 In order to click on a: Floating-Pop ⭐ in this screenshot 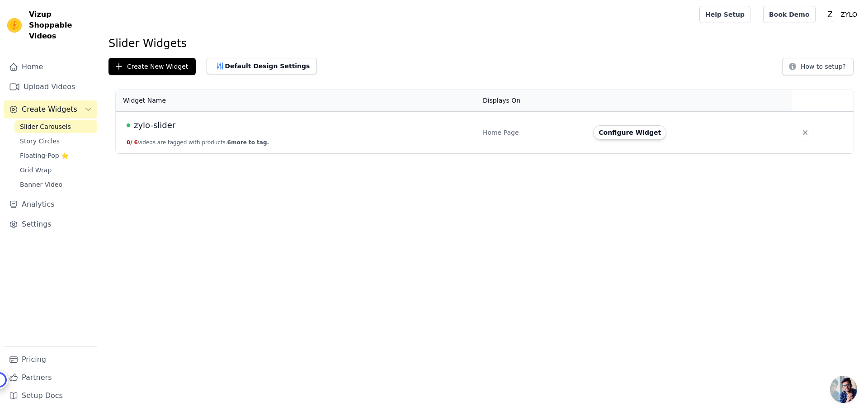, I will do `click(56, 156)`.